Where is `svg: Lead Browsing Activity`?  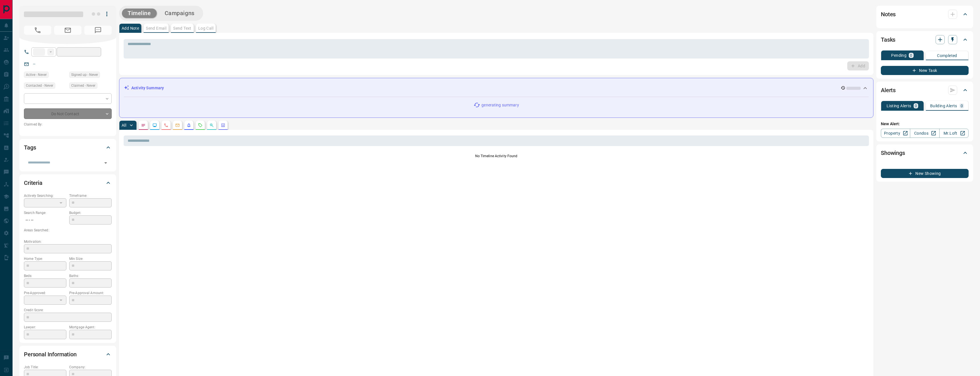 svg: Lead Browsing Activity is located at coordinates (155, 125).